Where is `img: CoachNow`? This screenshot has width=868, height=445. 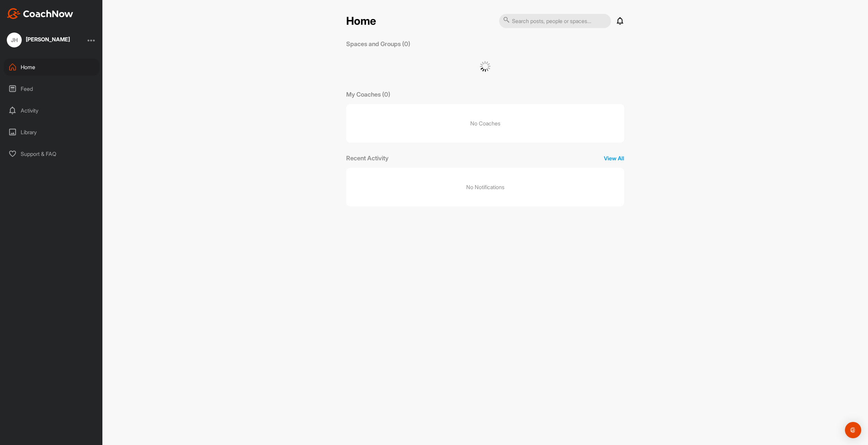
img: CoachNow is located at coordinates (40, 14).